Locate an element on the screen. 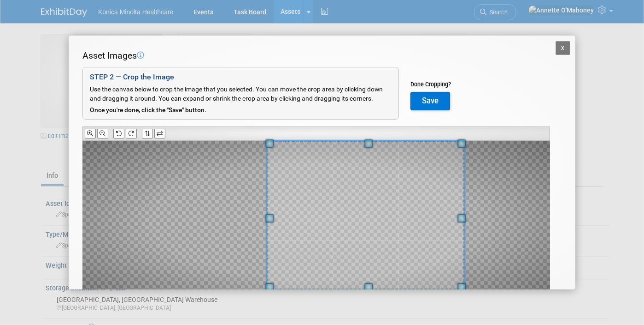 This screenshot has height=325, width=644. button: Flip Vertically is located at coordinates (148, 134).